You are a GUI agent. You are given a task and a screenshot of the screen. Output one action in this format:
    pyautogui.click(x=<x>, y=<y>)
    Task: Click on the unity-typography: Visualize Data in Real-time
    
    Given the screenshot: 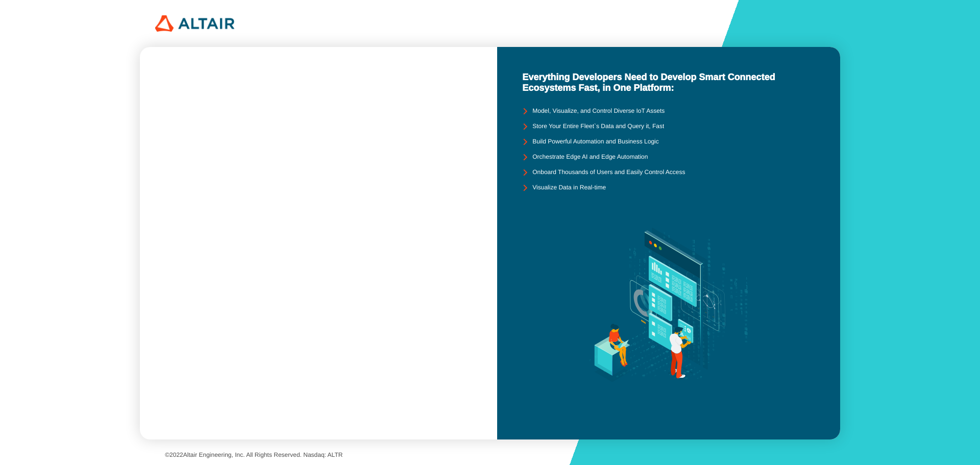 What is the action you would take?
    pyautogui.click(x=569, y=188)
    